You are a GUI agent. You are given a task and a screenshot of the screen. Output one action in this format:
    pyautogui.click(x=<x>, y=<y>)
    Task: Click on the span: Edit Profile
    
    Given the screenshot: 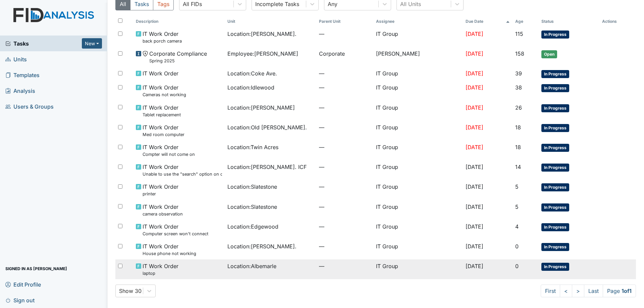 What is the action you would take?
    pyautogui.click(x=23, y=284)
    